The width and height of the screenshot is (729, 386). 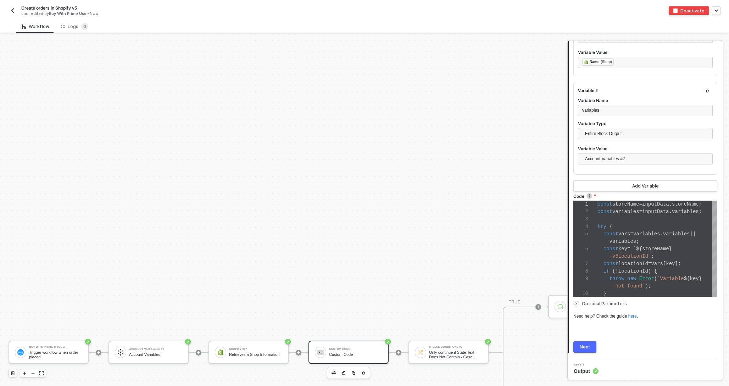 What do you see at coordinates (589, 196) in the screenshot?
I see `img: icon-info` at bounding box center [589, 196].